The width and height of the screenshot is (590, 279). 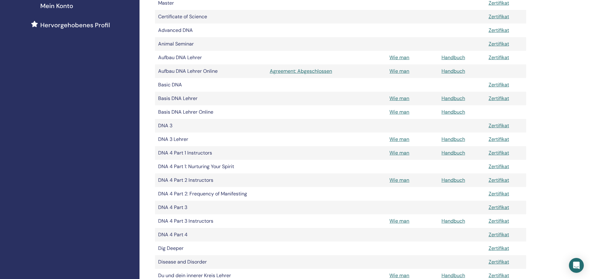 I want to click on a: Agreement: Abgeschlossen, so click(x=327, y=71).